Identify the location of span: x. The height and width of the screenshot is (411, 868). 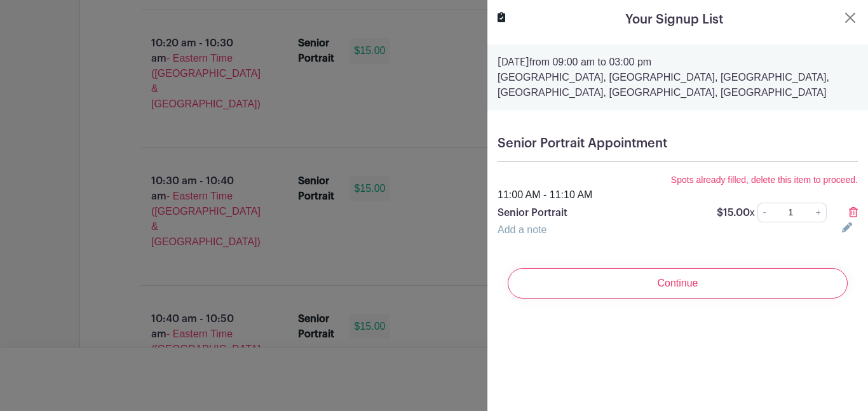
(753, 212).